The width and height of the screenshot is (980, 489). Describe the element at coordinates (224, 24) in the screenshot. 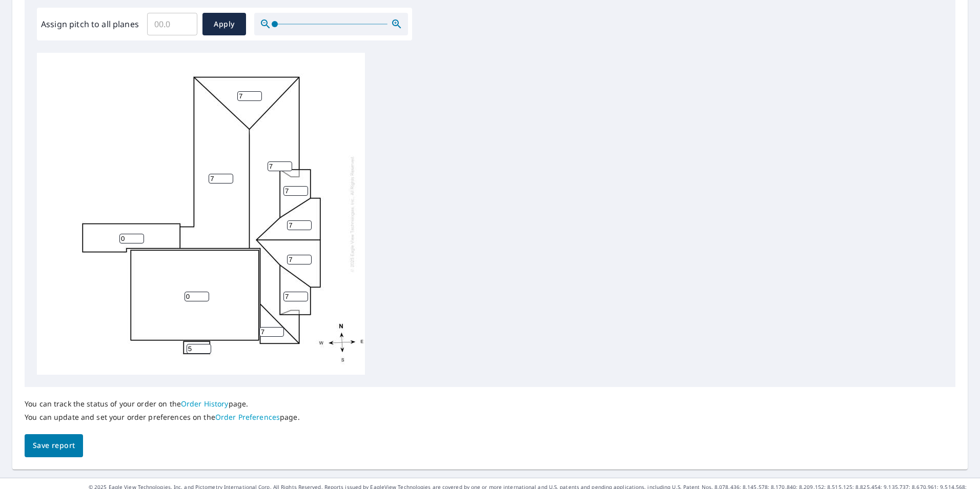

I see `span: Apply` at that location.